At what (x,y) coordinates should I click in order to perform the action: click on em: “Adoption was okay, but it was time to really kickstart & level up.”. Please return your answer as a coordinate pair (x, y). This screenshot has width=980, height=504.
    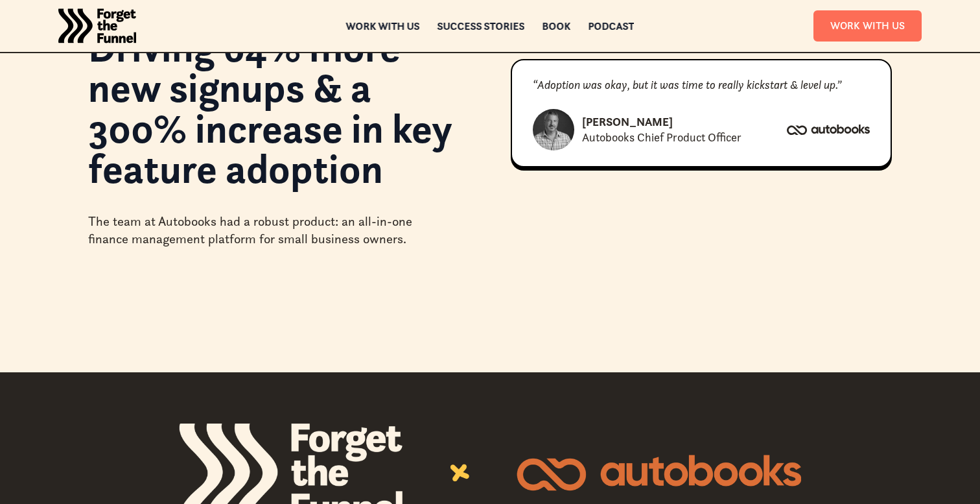
    Looking at the image, I should click on (687, 84).